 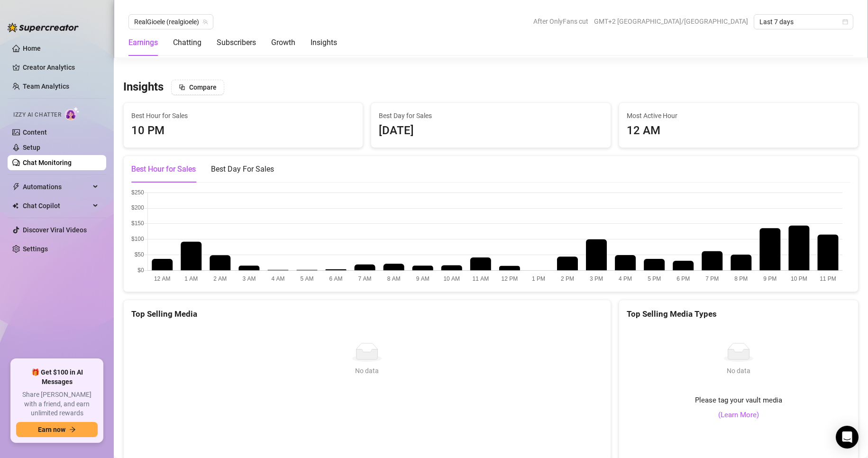 I want to click on img: AI Chatter, so click(x=72, y=113).